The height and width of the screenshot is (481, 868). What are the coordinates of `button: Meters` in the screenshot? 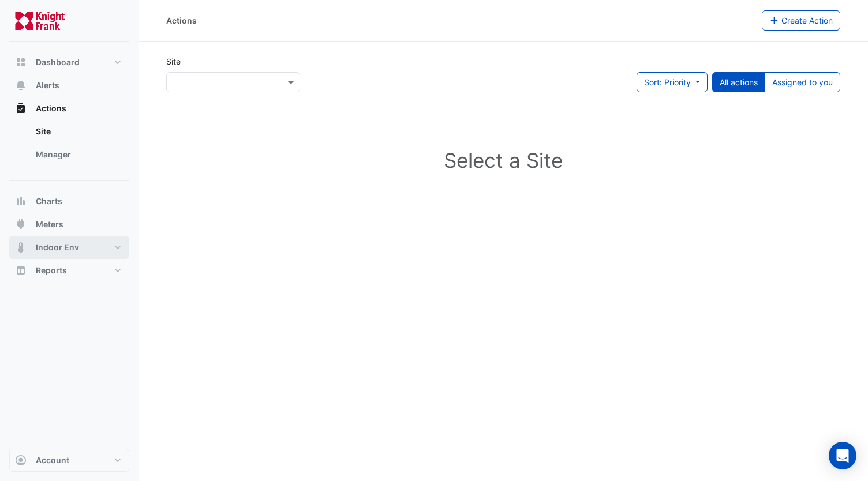 It's located at (69, 225).